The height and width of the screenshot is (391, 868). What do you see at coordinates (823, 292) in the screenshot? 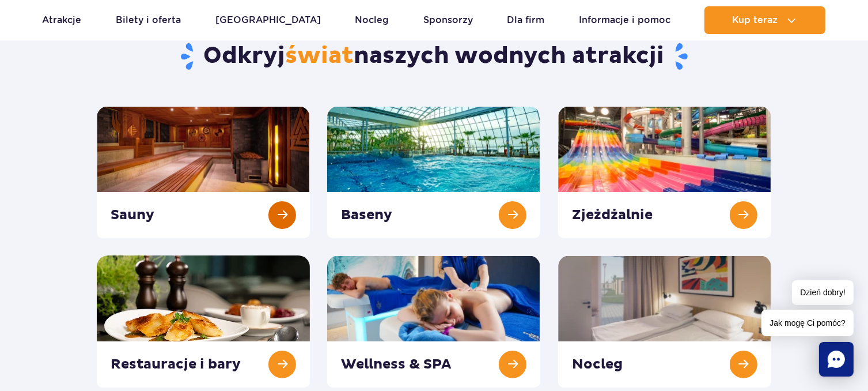
I see `span: Dzień dobry!` at bounding box center [823, 292].